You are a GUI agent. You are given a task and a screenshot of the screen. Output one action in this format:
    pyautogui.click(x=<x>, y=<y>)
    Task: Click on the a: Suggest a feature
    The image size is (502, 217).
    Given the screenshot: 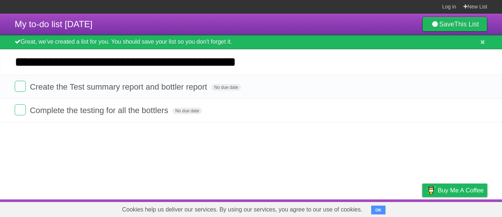 What is the action you would take?
    pyautogui.click(x=464, y=208)
    